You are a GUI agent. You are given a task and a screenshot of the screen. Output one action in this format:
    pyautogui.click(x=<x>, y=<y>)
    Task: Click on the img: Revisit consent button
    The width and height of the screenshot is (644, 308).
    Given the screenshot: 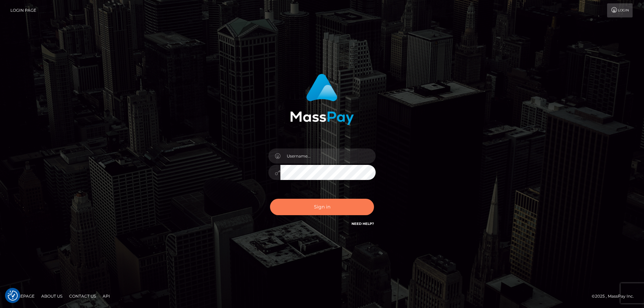 What is the action you would take?
    pyautogui.click(x=13, y=296)
    